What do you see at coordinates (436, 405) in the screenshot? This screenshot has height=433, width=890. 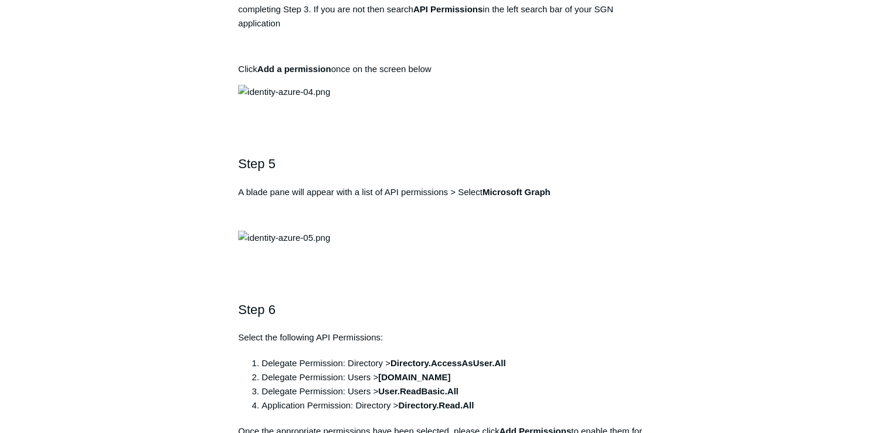 I see `strong: Directory.Read.All` at bounding box center [436, 405].